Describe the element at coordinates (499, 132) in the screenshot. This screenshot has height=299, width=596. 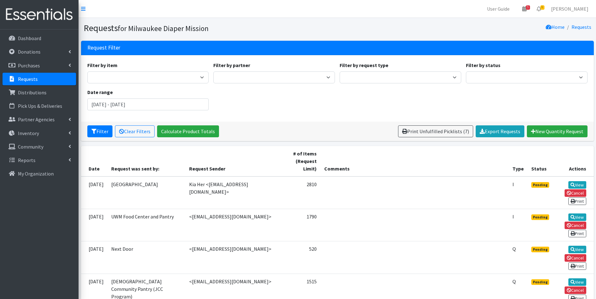
I see `a: Export Requests` at that location.